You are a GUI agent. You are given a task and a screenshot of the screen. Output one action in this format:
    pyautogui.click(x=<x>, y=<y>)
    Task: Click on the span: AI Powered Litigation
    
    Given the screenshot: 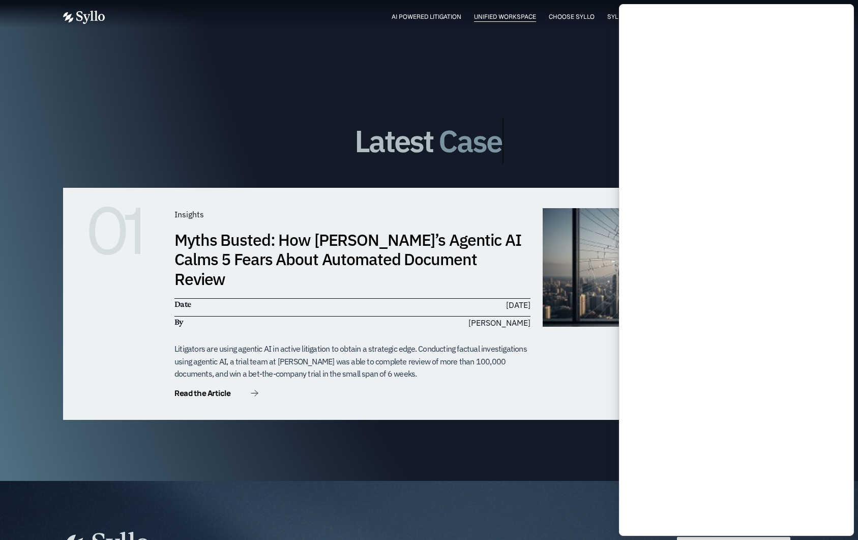 What is the action you would take?
    pyautogui.click(x=426, y=17)
    